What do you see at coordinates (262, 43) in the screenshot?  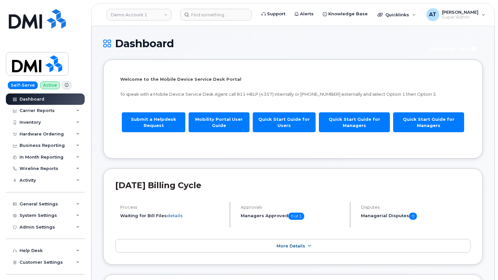 I see `h1: Dashboard` at bounding box center [262, 43].